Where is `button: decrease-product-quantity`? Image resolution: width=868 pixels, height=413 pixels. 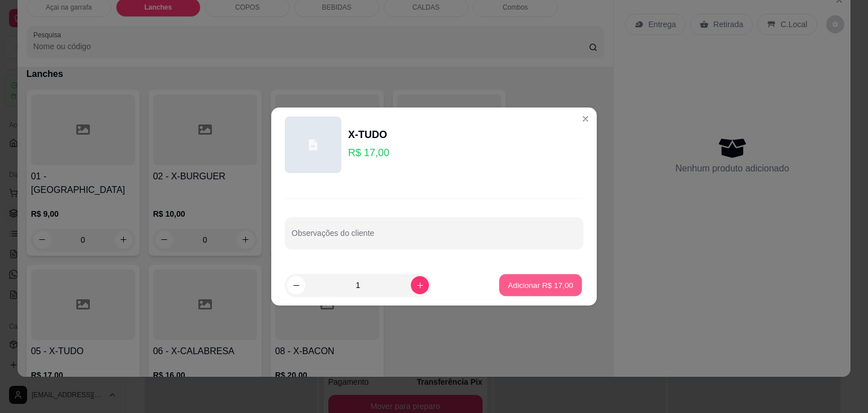
button: decrease-product-quantity is located at coordinates (296, 285).